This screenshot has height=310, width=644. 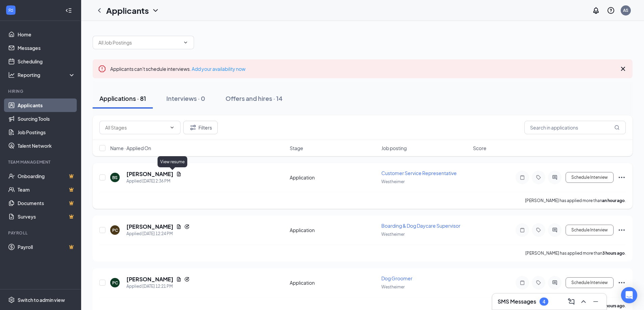 I want to click on b: 4 hours ago, so click(x=613, y=306).